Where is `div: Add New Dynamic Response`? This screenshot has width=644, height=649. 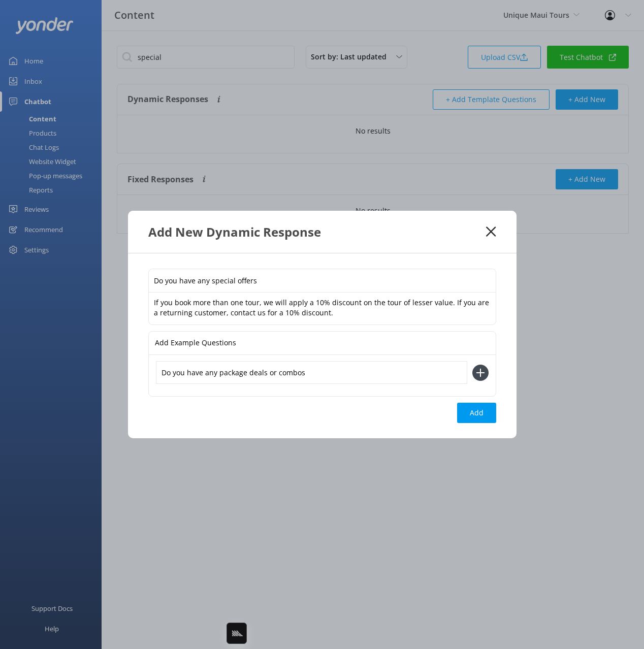
div: Add New Dynamic Response is located at coordinates (318, 232).